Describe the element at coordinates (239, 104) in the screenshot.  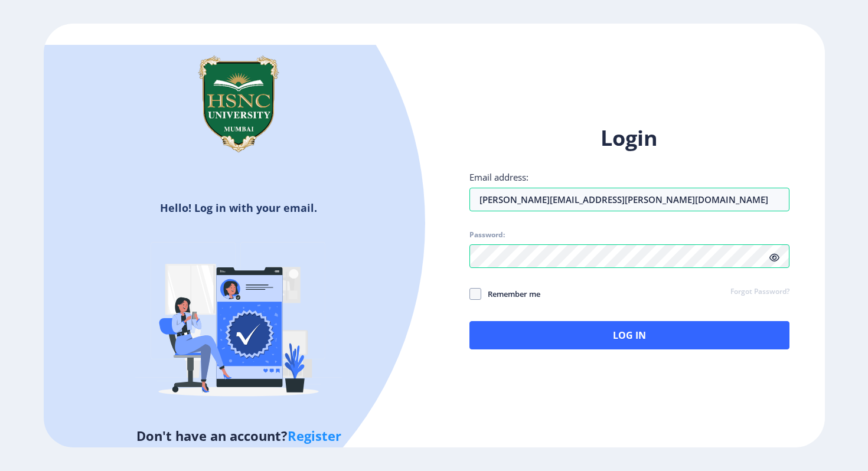
I see `img: hsnc.png` at that location.